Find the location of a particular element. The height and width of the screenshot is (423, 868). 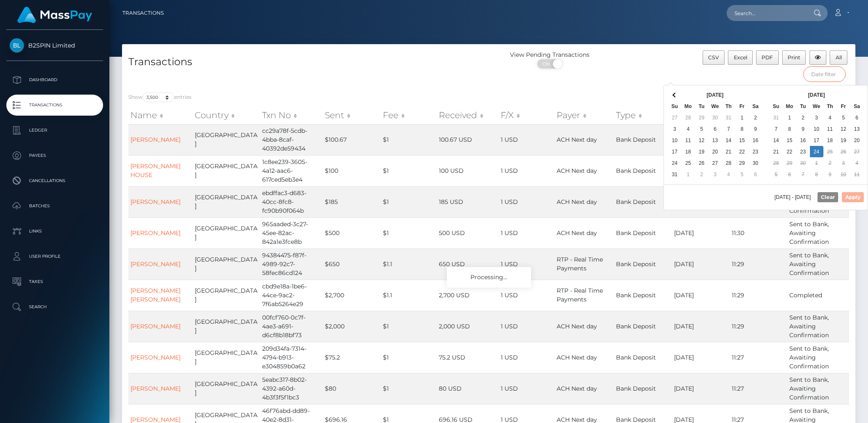

td: 21 is located at coordinates (776, 151).